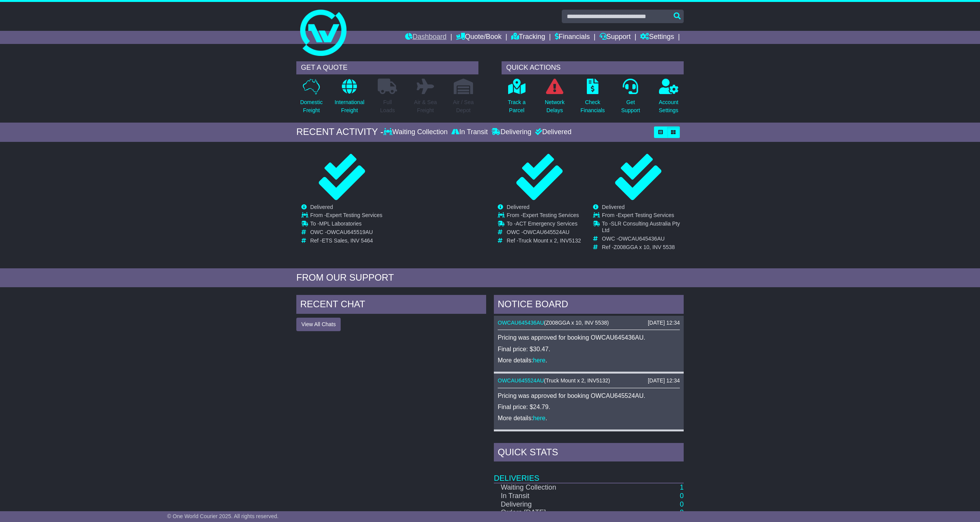  What do you see at coordinates (593, 107) in the screenshot?
I see `p: Check Financials` at bounding box center [593, 107].